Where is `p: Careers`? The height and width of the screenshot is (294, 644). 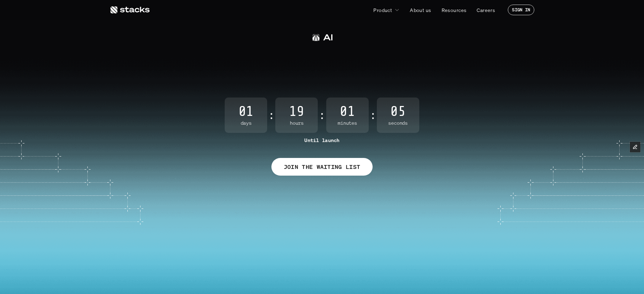 p: Careers is located at coordinates (486, 10).